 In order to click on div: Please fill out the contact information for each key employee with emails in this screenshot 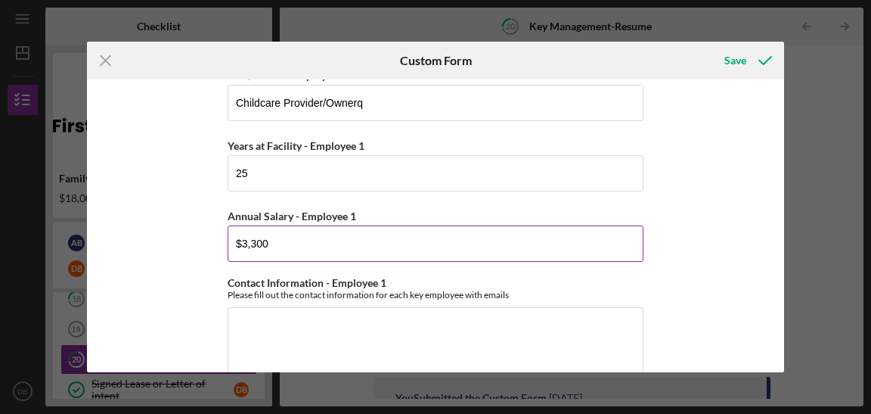, I will do `click(435, 294)`.